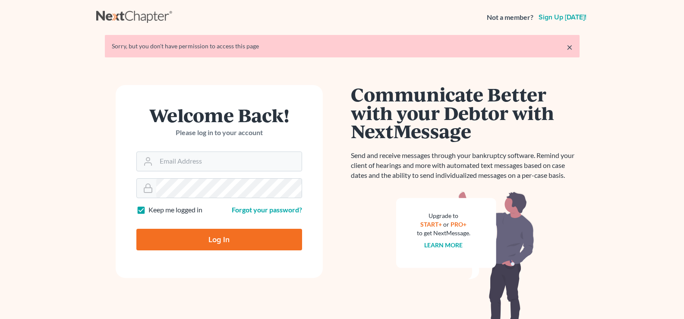 This screenshot has width=684, height=319. What do you see at coordinates (431, 224) in the screenshot?
I see `a: START+` at bounding box center [431, 224].